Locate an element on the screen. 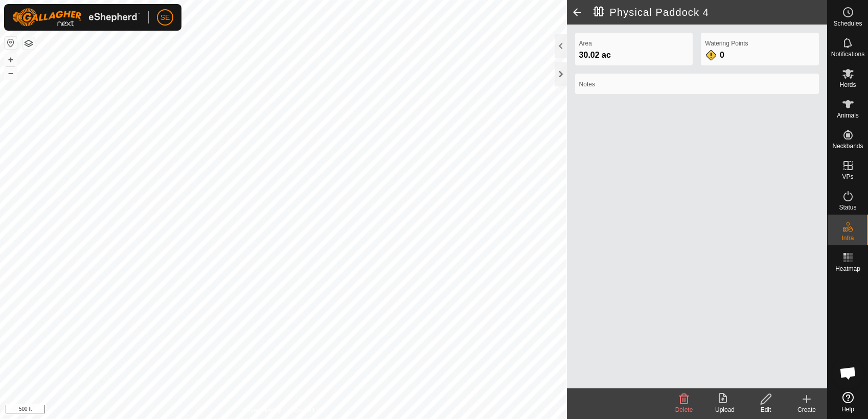 This screenshot has width=868, height=419. span: Neckbands is located at coordinates (848, 147).